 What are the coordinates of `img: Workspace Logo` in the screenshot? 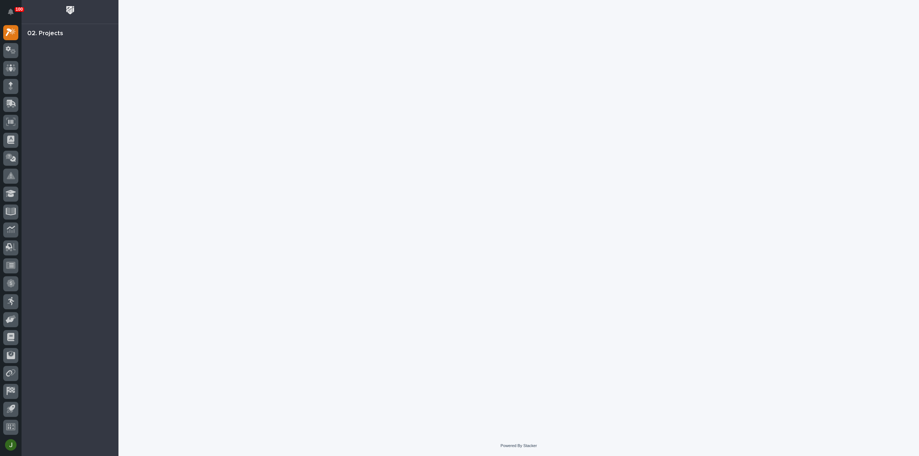 It's located at (70, 10).